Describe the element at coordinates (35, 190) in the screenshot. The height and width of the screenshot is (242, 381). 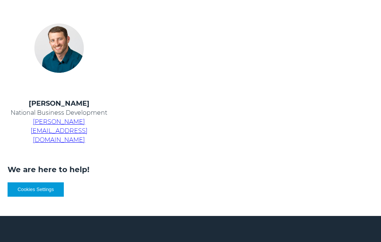
I see `button: Cookies Settings` at that location.